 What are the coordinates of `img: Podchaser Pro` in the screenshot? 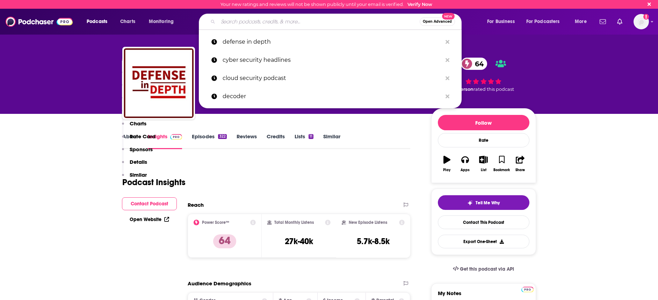 It's located at (527, 290).